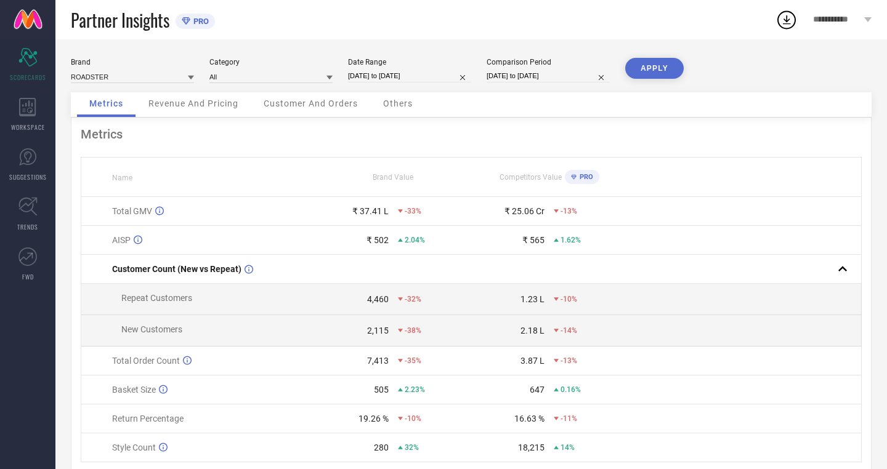  Describe the element at coordinates (530, 177) in the screenshot. I see `span: Competitors Value` at that location.